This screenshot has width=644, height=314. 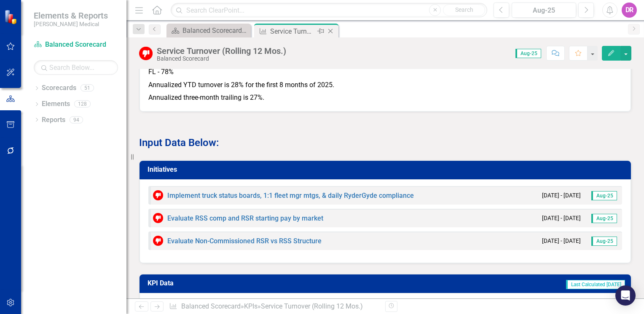 I want to click on input: Search Below..., so click(x=76, y=68).